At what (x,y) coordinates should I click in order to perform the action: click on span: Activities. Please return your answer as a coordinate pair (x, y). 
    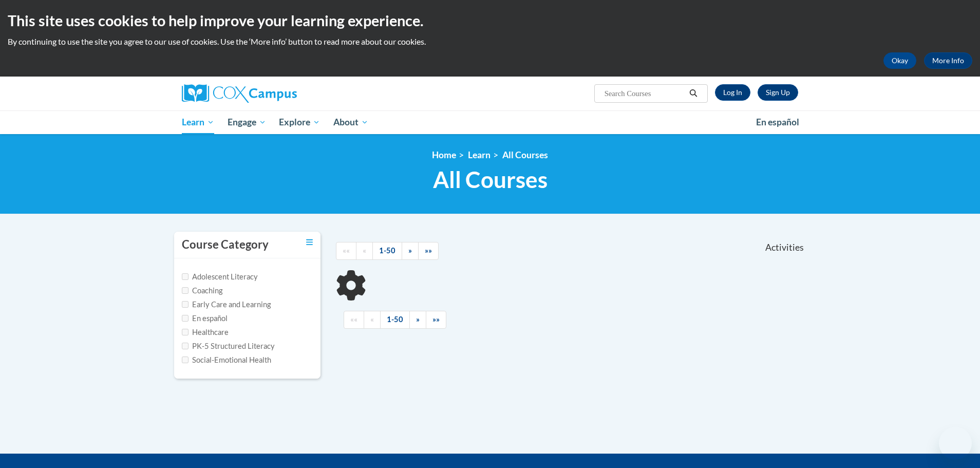
    Looking at the image, I should click on (784, 248).